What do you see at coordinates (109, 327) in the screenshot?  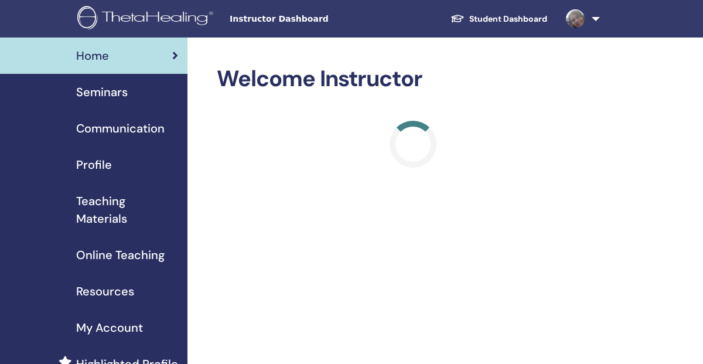 I see `span: My Account` at bounding box center [109, 327].